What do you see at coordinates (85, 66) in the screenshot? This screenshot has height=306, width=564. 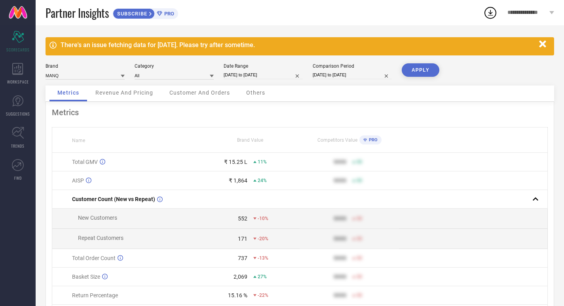 I see `div: Brand` at bounding box center [85, 66].